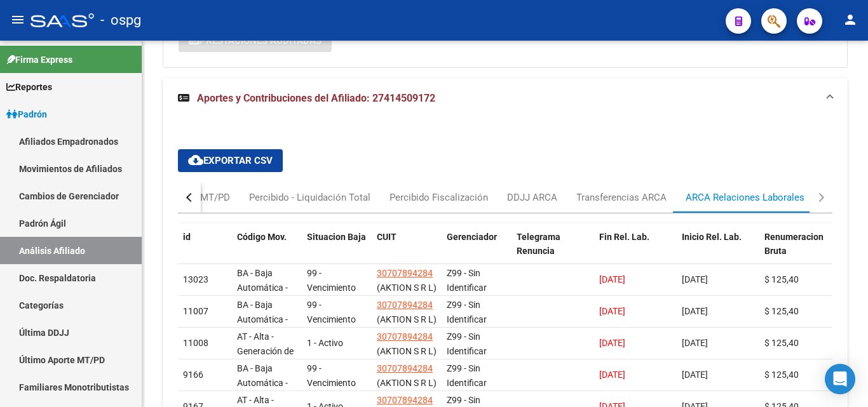  What do you see at coordinates (719, 252) in the screenshot?
I see `datatable-header-cell: Inicio Rel. Lab.` at bounding box center [719, 252].